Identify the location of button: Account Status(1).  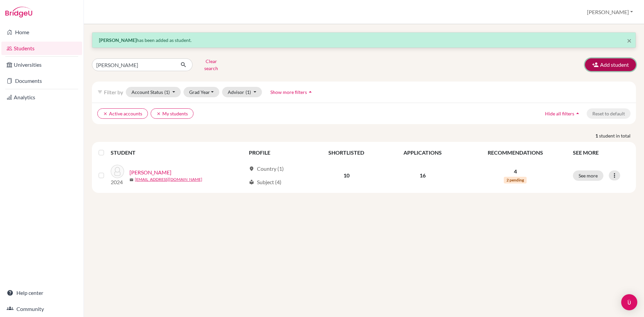
(154, 92).